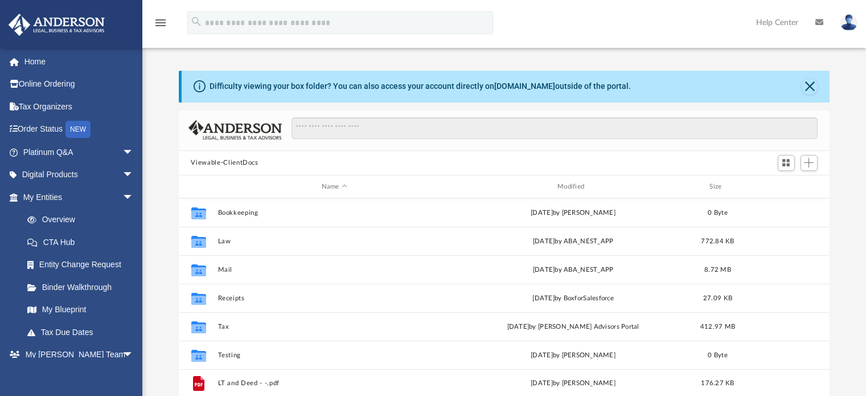 This screenshot has height=396, width=866. What do you see at coordinates (717, 269) in the screenshot?
I see `span: 8.72 MB` at bounding box center [717, 269].